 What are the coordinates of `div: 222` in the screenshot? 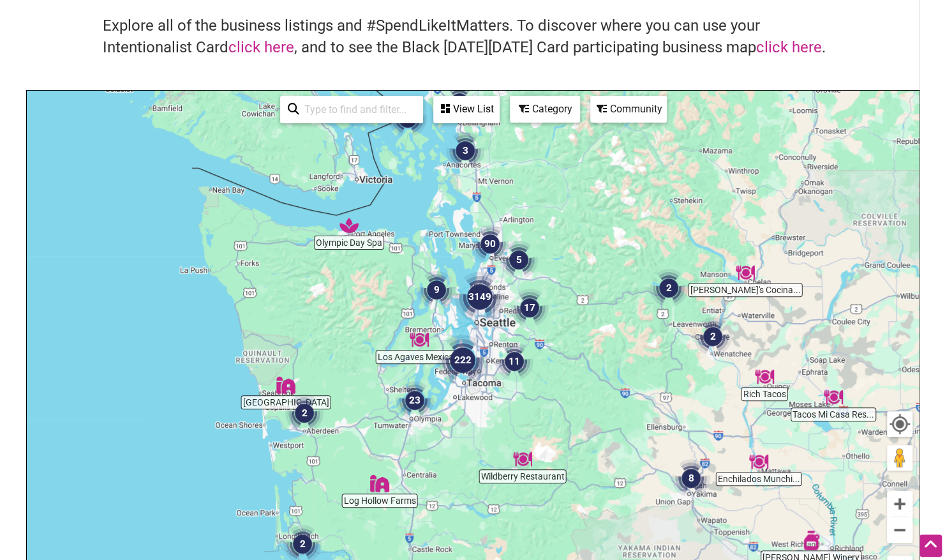 It's located at (463, 360).